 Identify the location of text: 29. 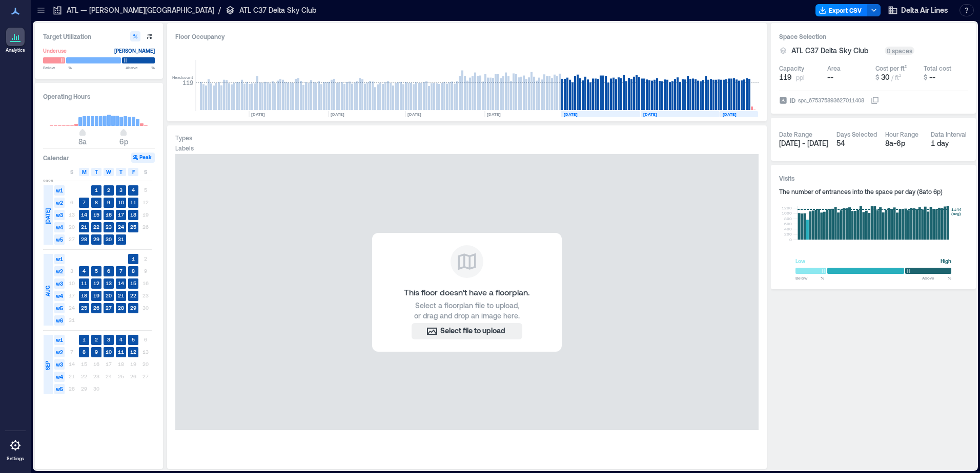
(96, 239).